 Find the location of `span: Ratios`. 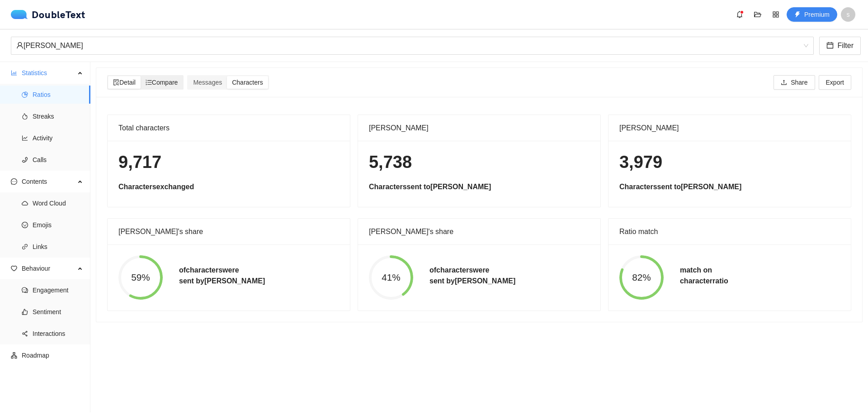

span: Ratios is located at coordinates (58, 94).